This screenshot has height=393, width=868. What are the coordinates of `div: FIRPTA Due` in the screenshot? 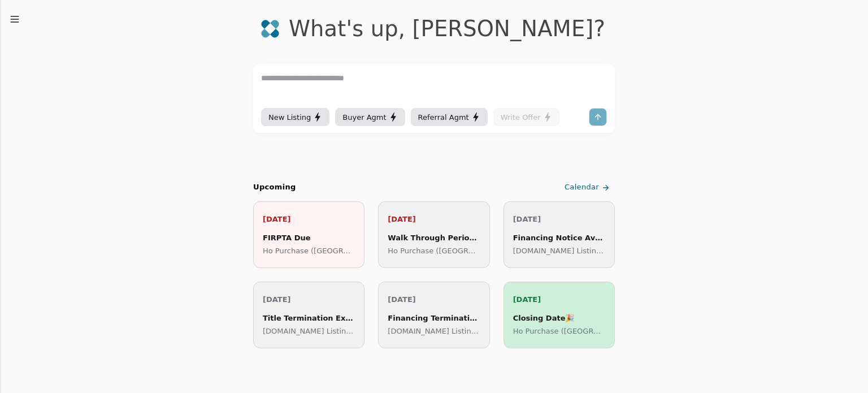 It's located at (309, 237).